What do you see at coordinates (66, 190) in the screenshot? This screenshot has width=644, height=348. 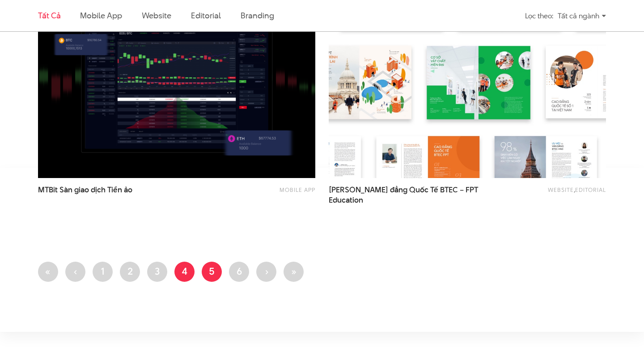 I see `span: Sàn` at bounding box center [66, 190].